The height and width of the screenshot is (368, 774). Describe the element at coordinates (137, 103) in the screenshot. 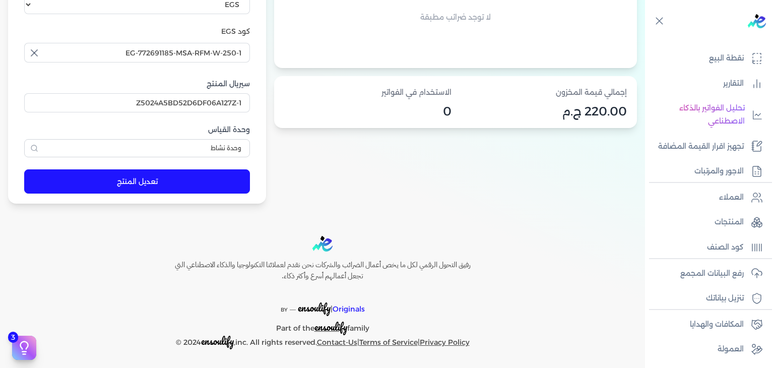

I see `input: ادخل كود المنتج لديك` at that location.